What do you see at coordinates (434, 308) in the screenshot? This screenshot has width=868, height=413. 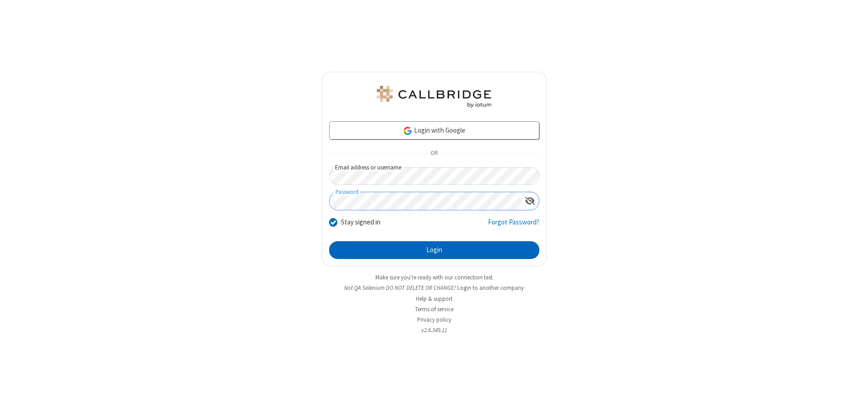 I see `a: Terms of service` at bounding box center [434, 308].